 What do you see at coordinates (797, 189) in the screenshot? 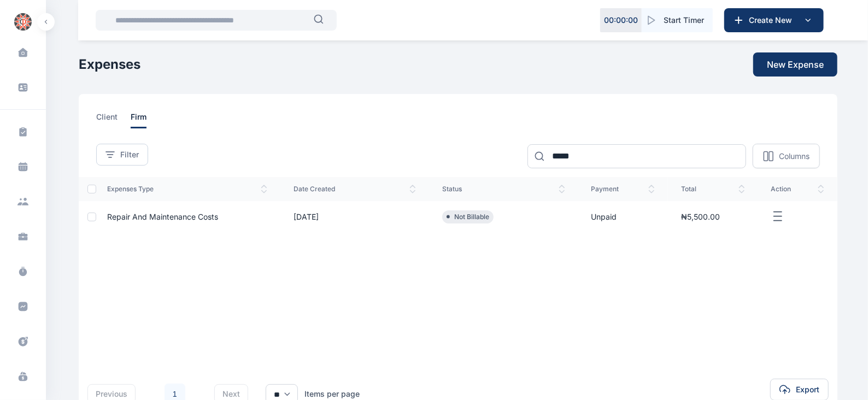
I see `span: action` at bounding box center [797, 189].